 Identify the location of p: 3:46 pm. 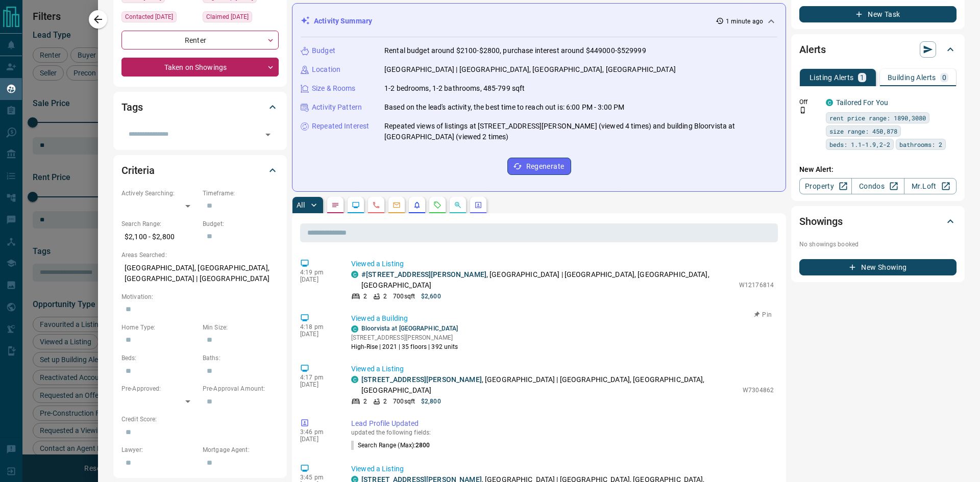
(318, 432).